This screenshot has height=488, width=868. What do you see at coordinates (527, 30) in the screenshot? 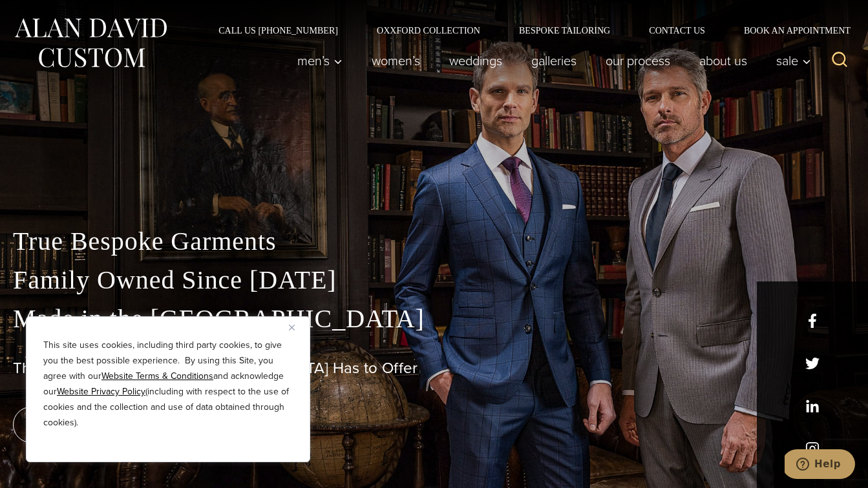
I see `nav: Secondary Navigation` at bounding box center [527, 30].